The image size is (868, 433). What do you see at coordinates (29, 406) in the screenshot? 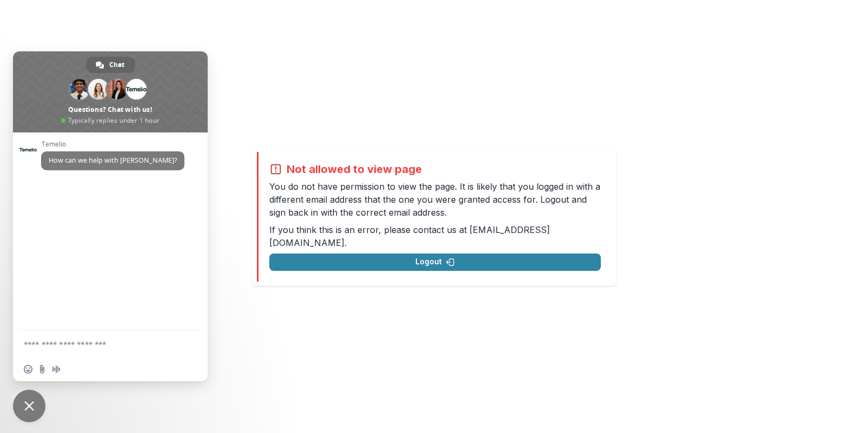
I see `div: Close chat` at bounding box center [29, 406].